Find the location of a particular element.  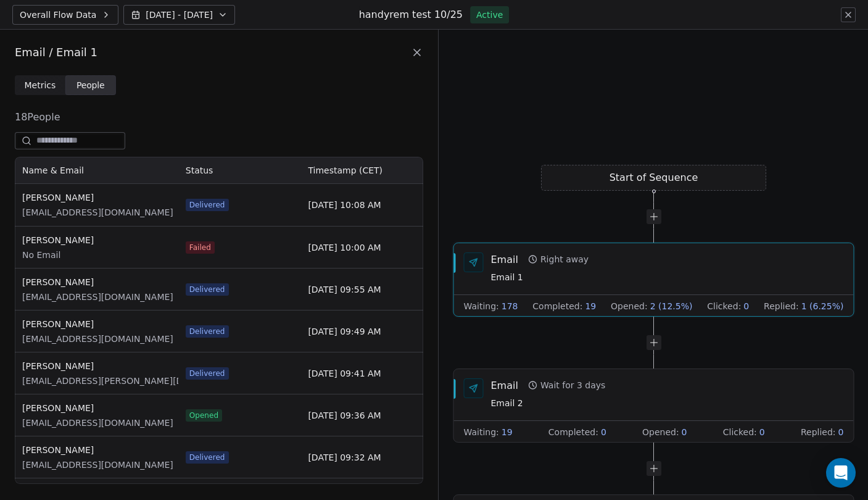

div: EmailWait for 3 daysEmail 2Waiting:19Completed:0Opened:0Clicked:0Replied:0 is located at coordinates (654, 406).